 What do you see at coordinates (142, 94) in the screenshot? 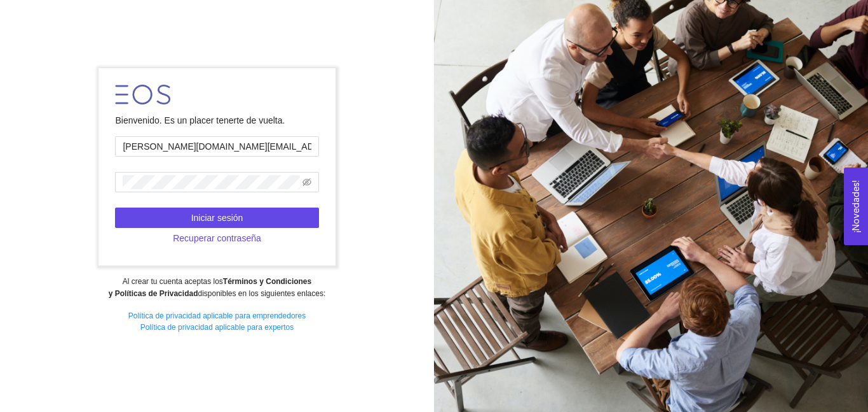
I see `img: LOGO` at bounding box center [142, 94].